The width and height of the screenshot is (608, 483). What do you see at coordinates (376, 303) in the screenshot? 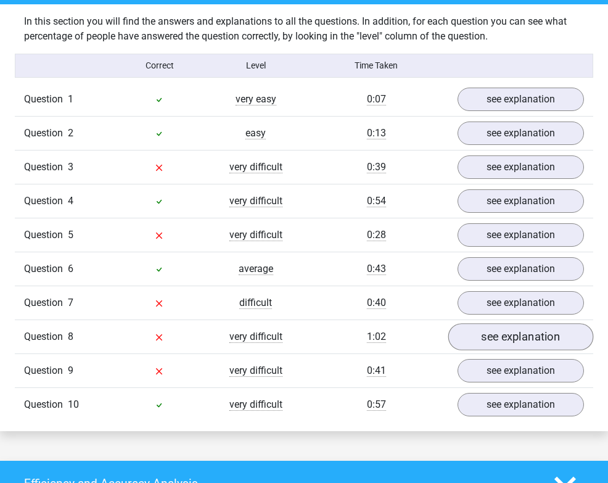
I see `span: 0:40` at bounding box center [376, 303].